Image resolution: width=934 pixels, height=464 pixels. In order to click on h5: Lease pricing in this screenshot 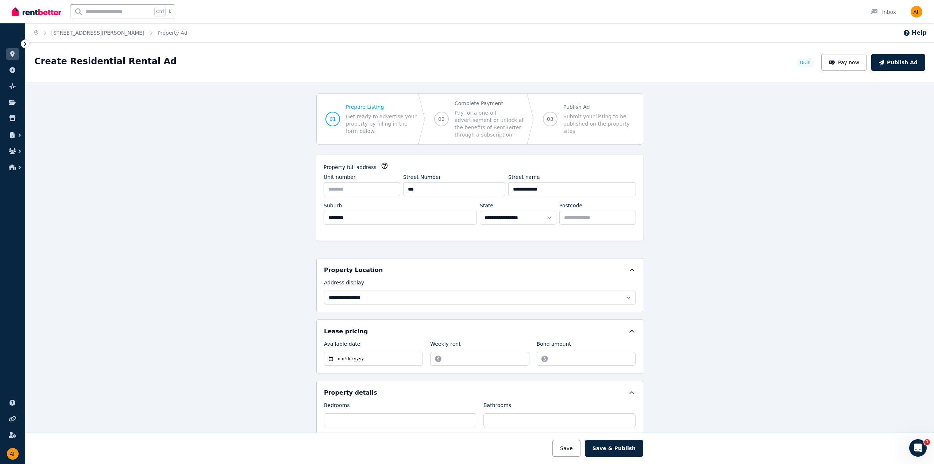, I will do `click(346, 331)`.